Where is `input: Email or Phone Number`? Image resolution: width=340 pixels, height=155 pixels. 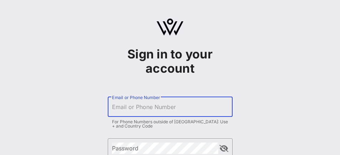
input: Email or Phone Number is located at coordinates (170, 107).